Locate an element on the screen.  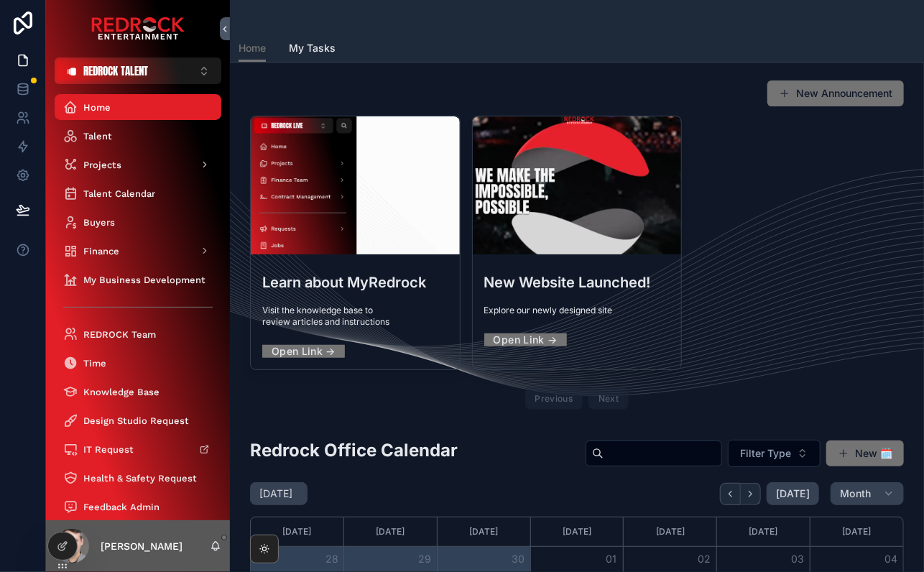
a: New 🗓️ is located at coordinates (865, 453).